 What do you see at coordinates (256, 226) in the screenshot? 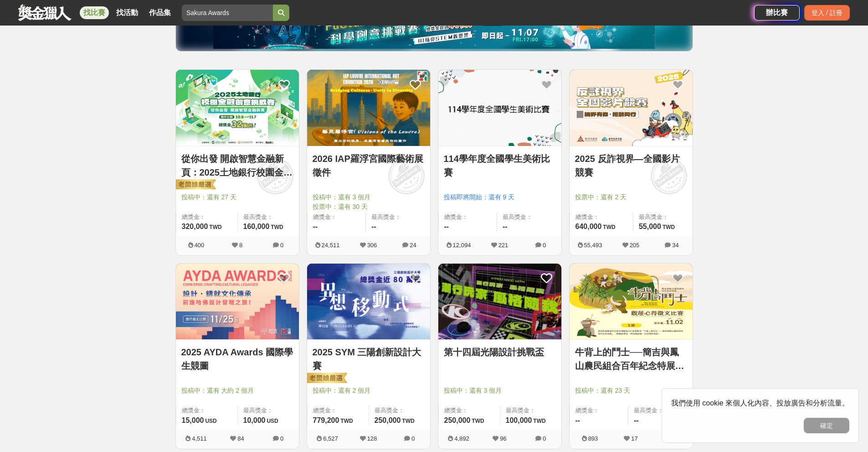
I see `span: 160,000` at bounding box center [256, 226].